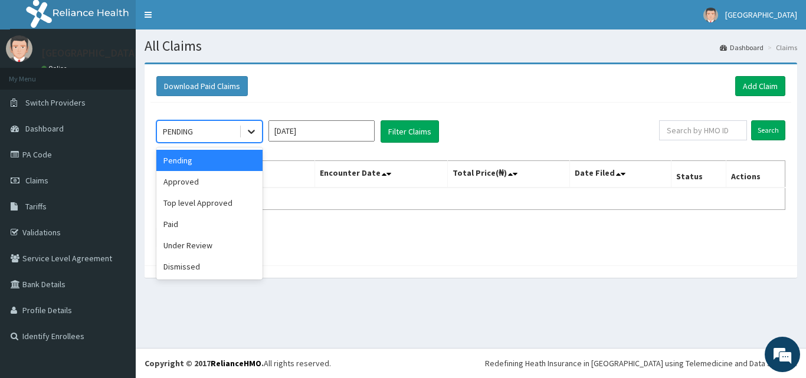  What do you see at coordinates (236, 363) in the screenshot?
I see `a: RelianceHMO` at bounding box center [236, 363].